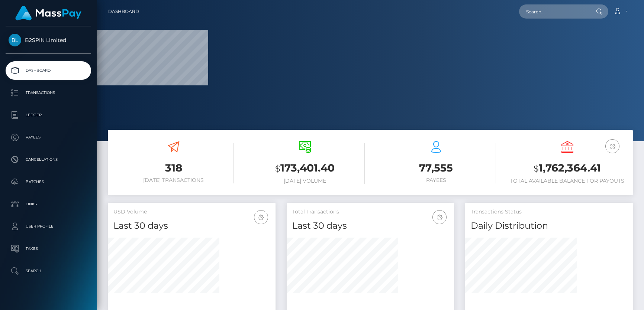 The image size is (644, 310). I want to click on a: Batches, so click(49, 182).